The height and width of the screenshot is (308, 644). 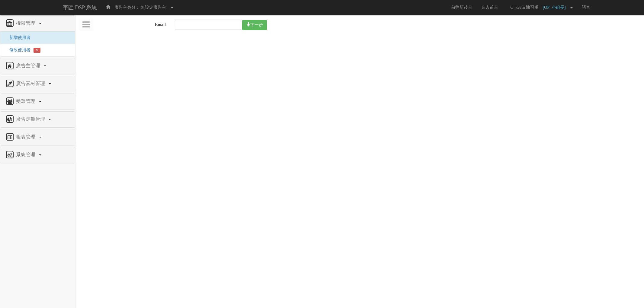 What do you see at coordinates (254, 25) in the screenshot?
I see `button: 下一步` at bounding box center [254, 25].